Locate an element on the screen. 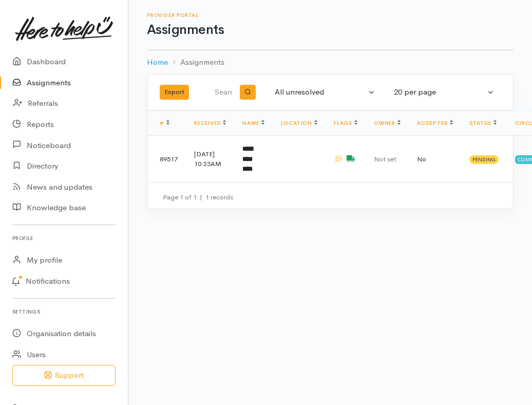 The width and height of the screenshot is (532, 405). div: 20 per page is located at coordinates (440, 92).